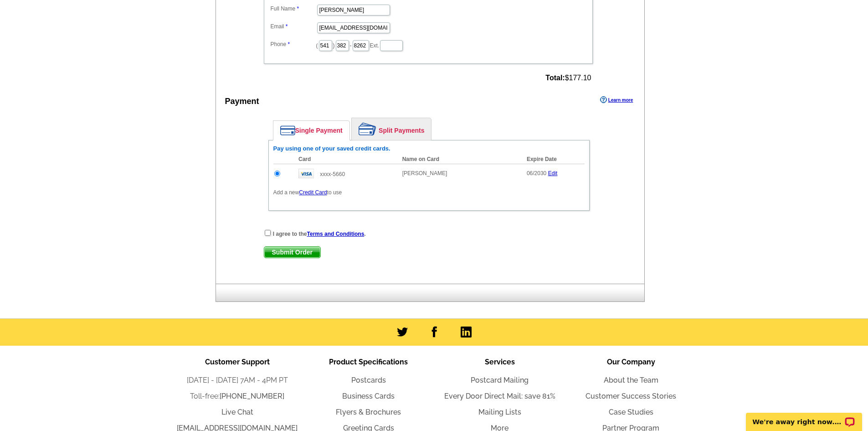 Image resolution: width=868 pixels, height=431 pixels. I want to click on dd: ( ) - Ext., so click(428, 45).